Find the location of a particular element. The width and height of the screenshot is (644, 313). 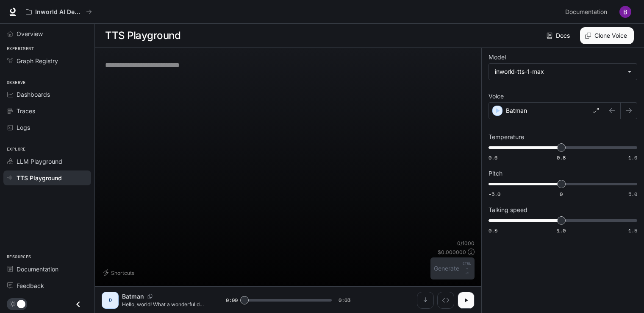

a: Overview is located at coordinates (47, 34).